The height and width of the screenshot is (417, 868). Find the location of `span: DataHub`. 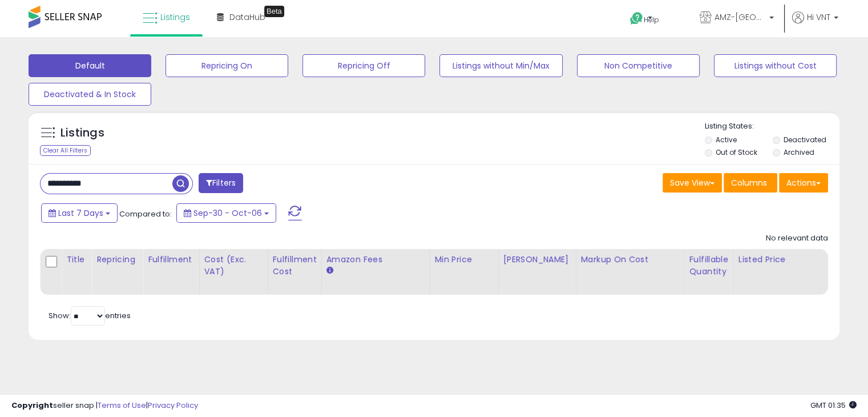

span: DataHub is located at coordinates (247, 17).